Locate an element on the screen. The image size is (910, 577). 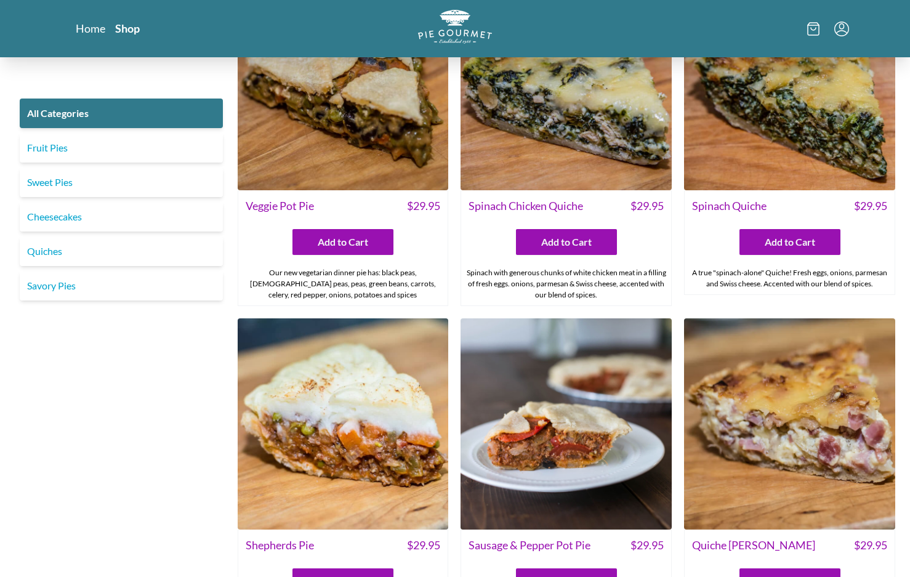
a: Logo is located at coordinates (455, 28).